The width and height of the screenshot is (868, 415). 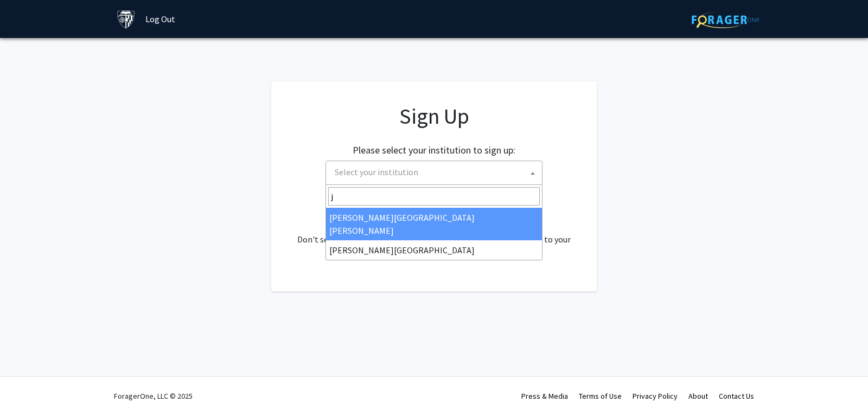 What do you see at coordinates (153, 396) in the screenshot?
I see `div: ForagerOne, LLC © 2025` at bounding box center [153, 396].